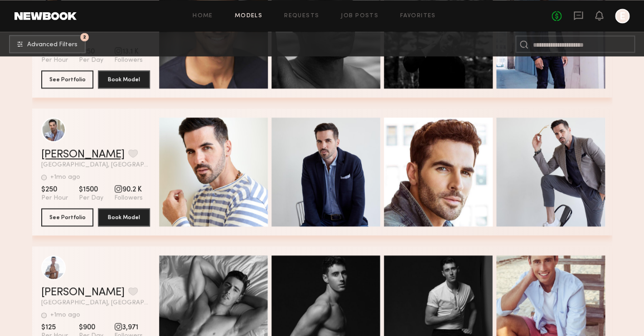 The image size is (644, 336). What do you see at coordinates (84, 37) in the screenshot?
I see `span: 2` at bounding box center [84, 37].